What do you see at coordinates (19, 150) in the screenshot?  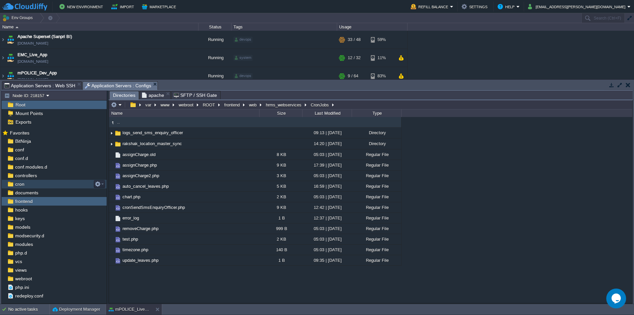 I see `span: conf` at bounding box center [19, 150].